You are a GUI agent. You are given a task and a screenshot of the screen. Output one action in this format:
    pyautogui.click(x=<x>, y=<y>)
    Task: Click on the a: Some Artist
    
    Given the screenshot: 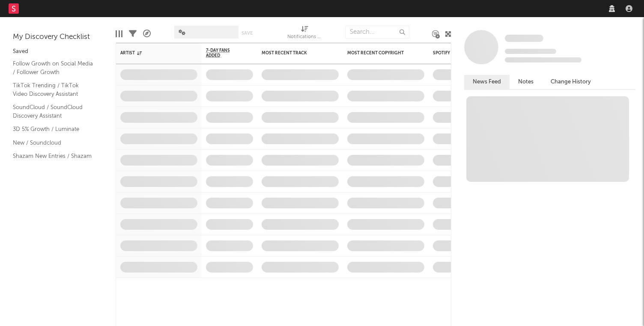 What is the action you would take?
    pyautogui.click(x=524, y=39)
    